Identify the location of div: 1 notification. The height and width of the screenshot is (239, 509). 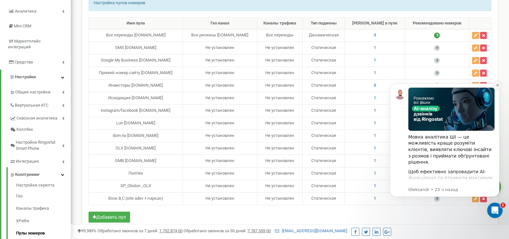
(64, 83).